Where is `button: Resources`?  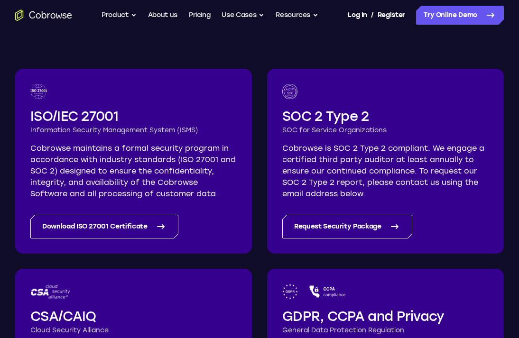
button: Resources is located at coordinates (297, 15).